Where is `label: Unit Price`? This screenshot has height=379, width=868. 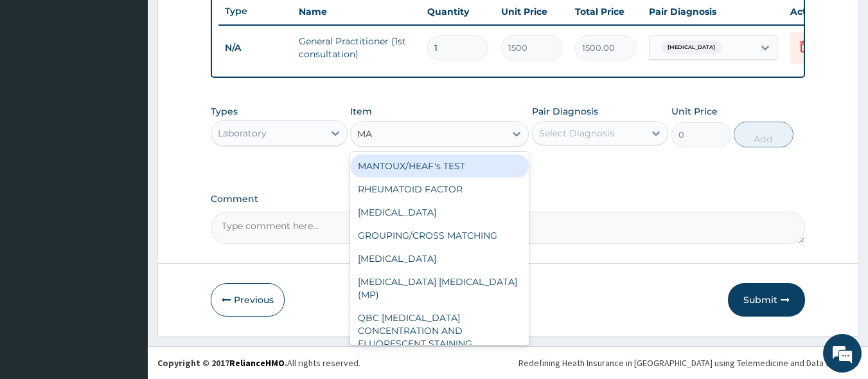
label: Unit Price is located at coordinates (695, 111).